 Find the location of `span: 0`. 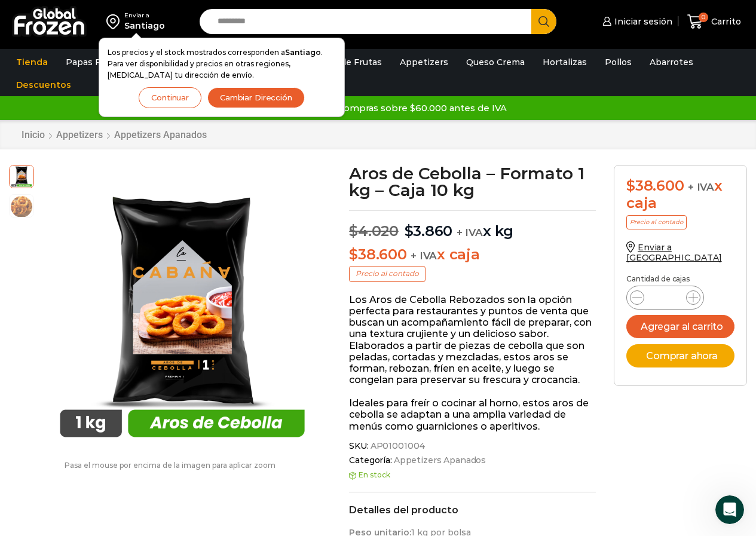

span: 0 is located at coordinates (704, 17).